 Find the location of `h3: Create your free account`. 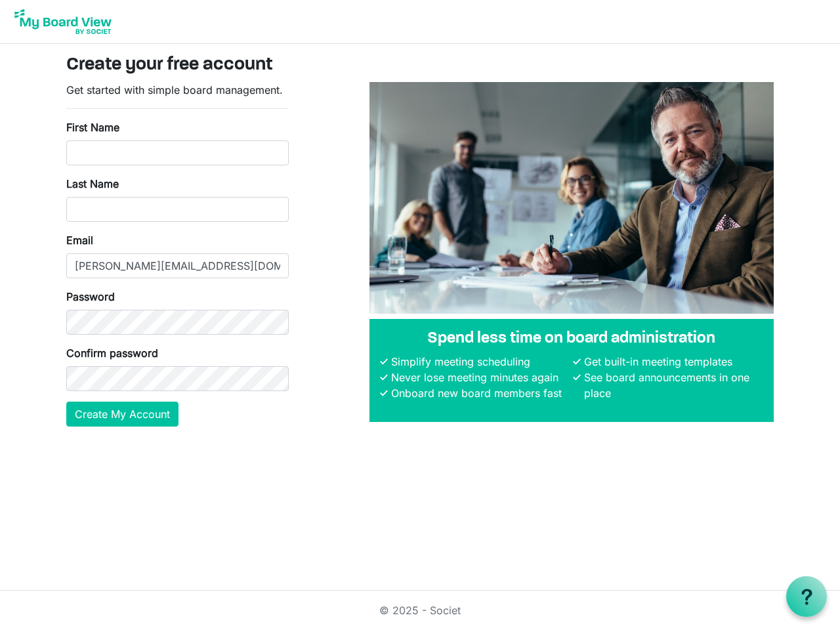

h3: Create your free account is located at coordinates (420, 66).